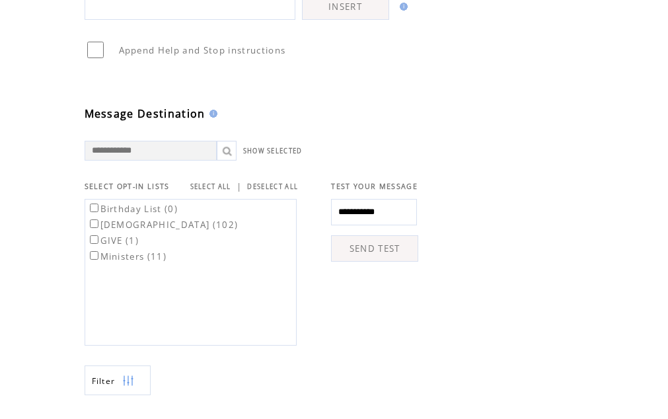 This screenshot has width=668, height=419. Describe the element at coordinates (118, 380) in the screenshot. I see `a: Filter` at that location.